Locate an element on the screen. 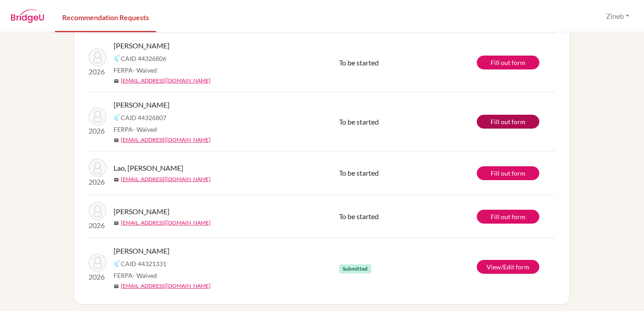 This screenshot has height=311, width=644. span: Submitted is located at coordinates (356, 268).